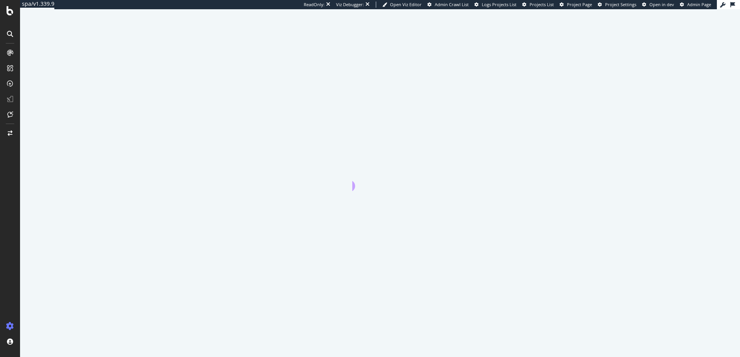 The height and width of the screenshot is (357, 740). Describe the element at coordinates (695, 5) in the screenshot. I see `a: Admin Page` at that location.